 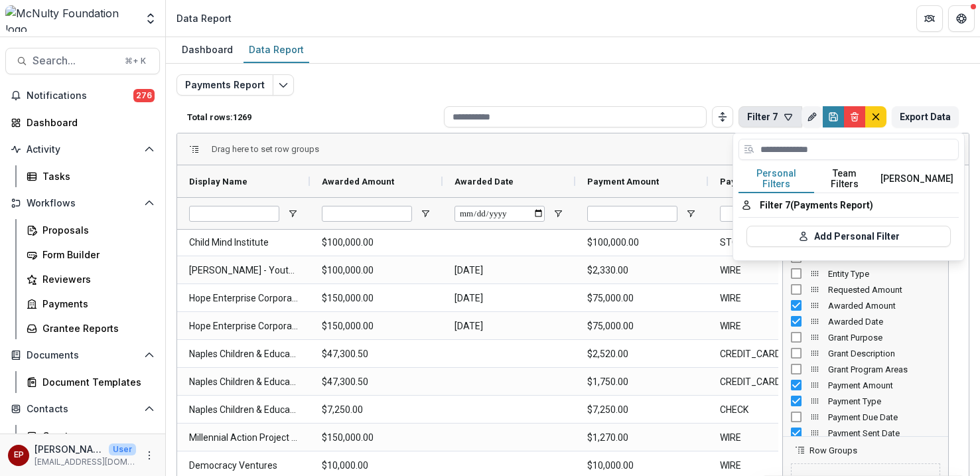 What do you see at coordinates (849, 236) in the screenshot?
I see `button: Add Personal Filter` at bounding box center [849, 236].